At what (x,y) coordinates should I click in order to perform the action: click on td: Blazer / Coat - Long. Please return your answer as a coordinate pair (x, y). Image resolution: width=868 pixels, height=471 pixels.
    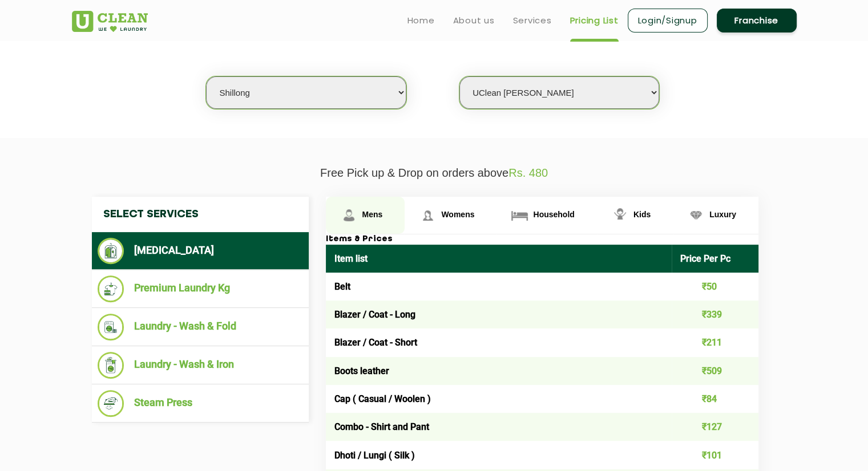
    Looking at the image, I should click on (499, 314).